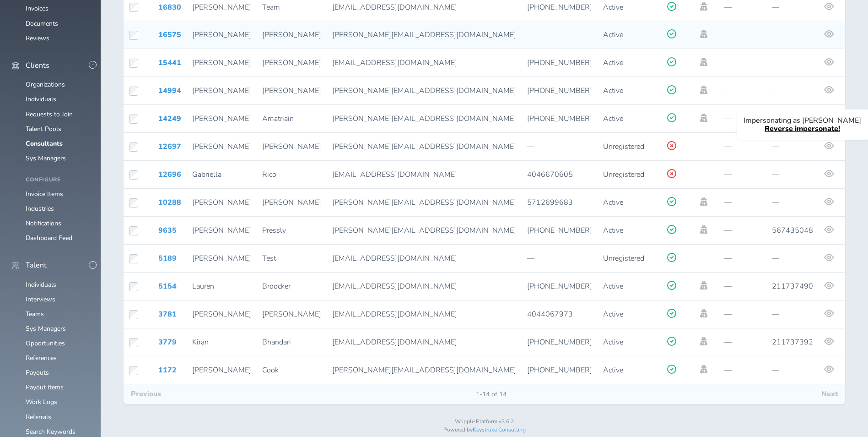 The height and width of the screenshot is (437, 868). What do you see at coordinates (170, 63) in the screenshot?
I see `a: 15441` at bounding box center [170, 63].